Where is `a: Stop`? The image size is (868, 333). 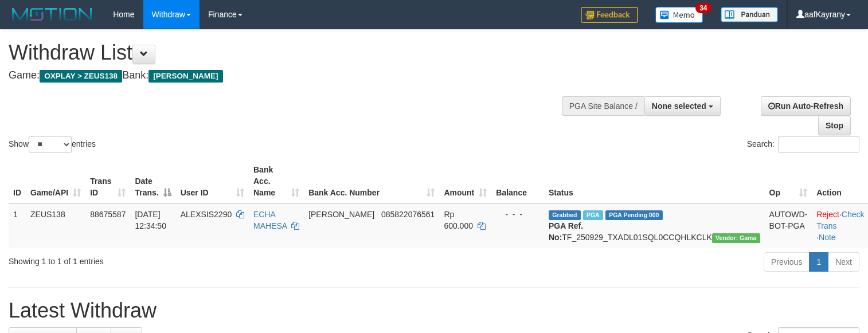
a: Stop is located at coordinates (835, 126).